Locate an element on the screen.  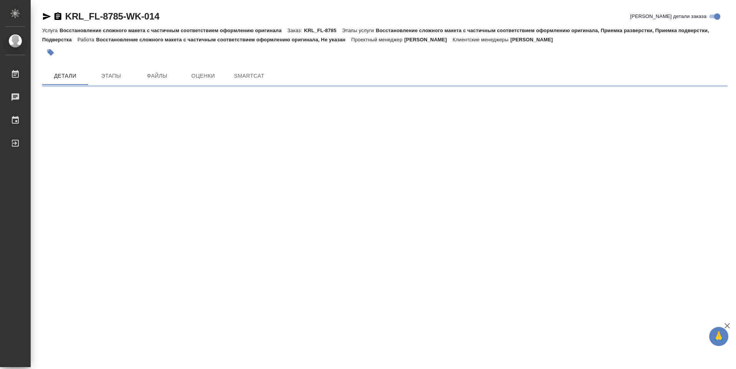
p: Работа is located at coordinates (87, 39).